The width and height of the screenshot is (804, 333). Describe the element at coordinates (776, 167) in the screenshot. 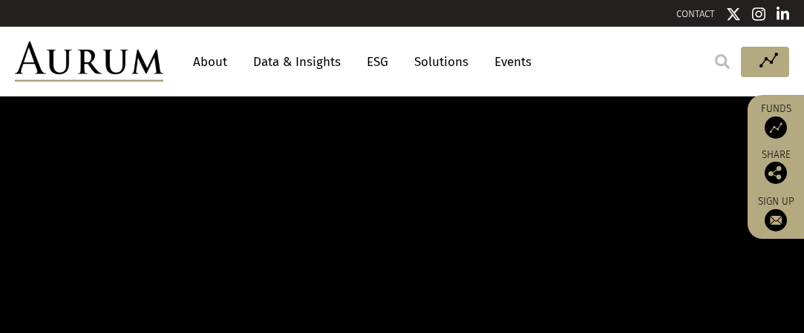

I see `div: Share` at that location.